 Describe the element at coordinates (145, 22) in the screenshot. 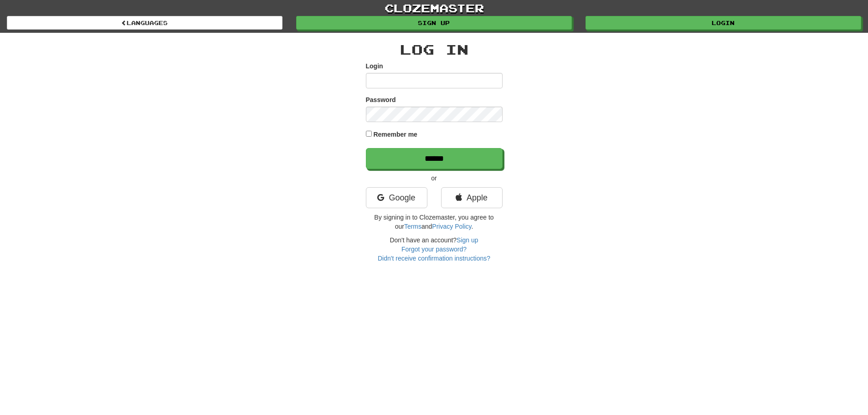

I see `a: Languages` at that location.